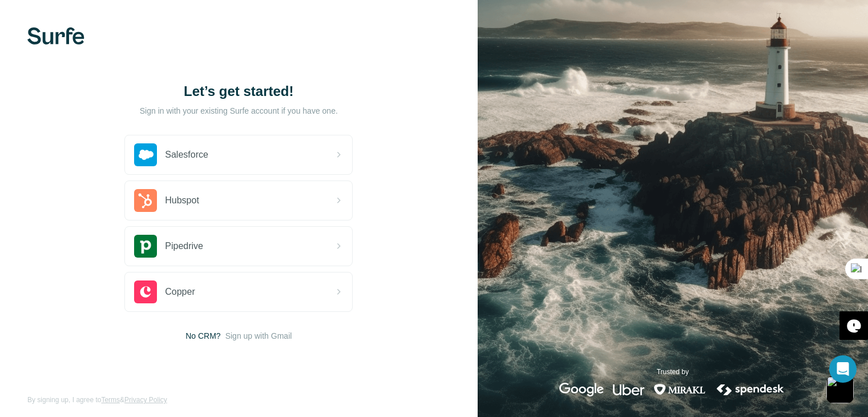  What do you see at coordinates (680, 390) in the screenshot?
I see `img: mirakl's logo` at bounding box center [680, 390].